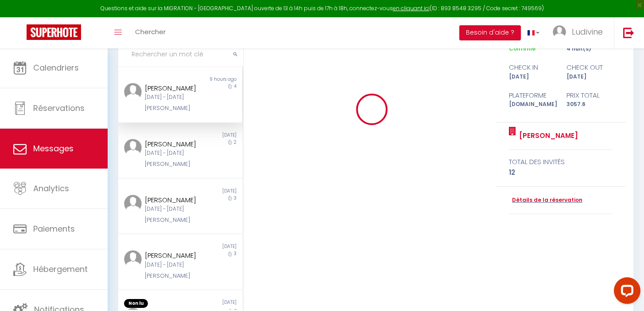 Image resolution: width=644 pixels, height=311 pixels. Describe the element at coordinates (59, 108) in the screenshot. I see `span: Réservations` at that location.